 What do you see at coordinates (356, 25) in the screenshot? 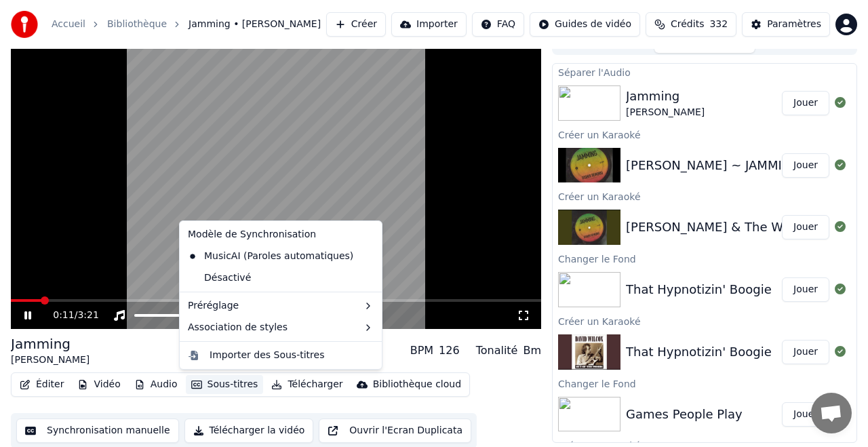
I see `button: Créer` at bounding box center [356, 25].